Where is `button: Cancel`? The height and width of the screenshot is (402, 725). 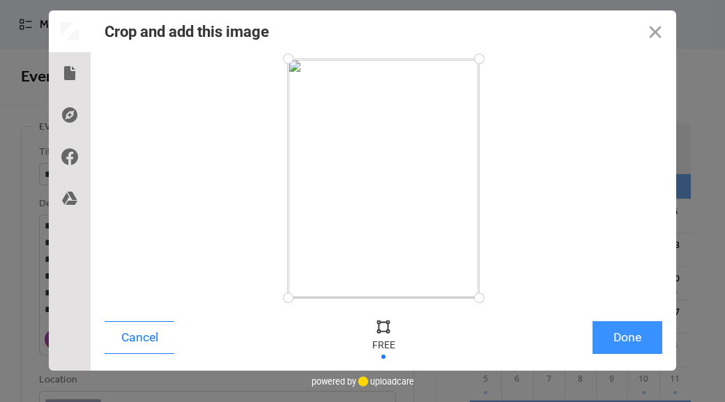 button: Cancel is located at coordinates (139, 337).